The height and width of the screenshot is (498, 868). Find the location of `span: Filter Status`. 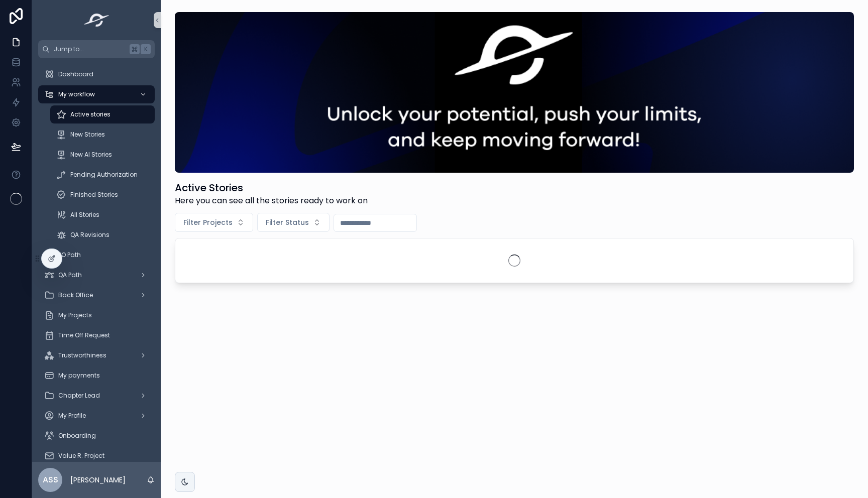

span: Filter Status is located at coordinates (287, 223).